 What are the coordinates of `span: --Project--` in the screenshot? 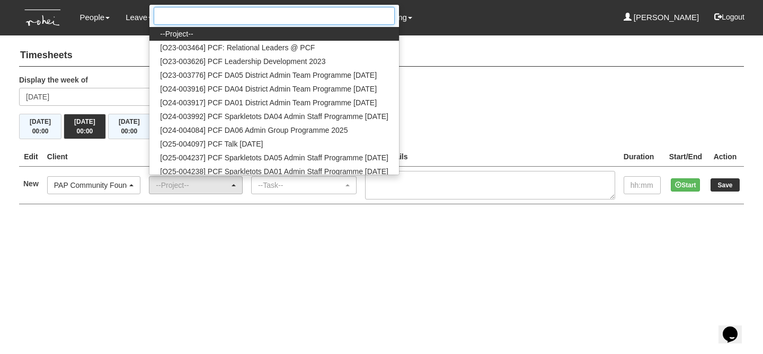 It's located at (176, 34).